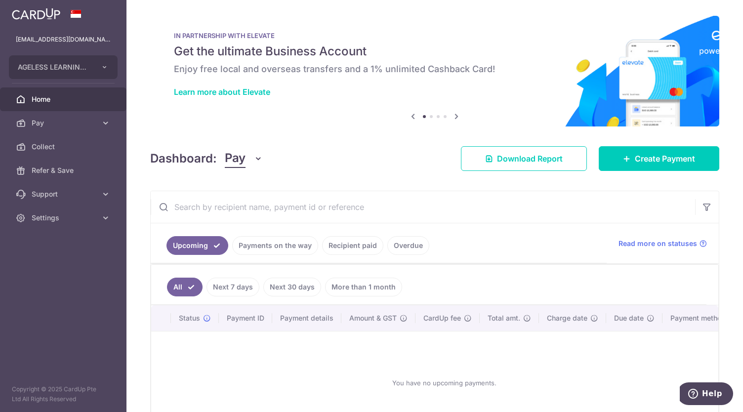  Describe the element at coordinates (233, 287) in the screenshot. I see `a: Next 7 days` at that location.